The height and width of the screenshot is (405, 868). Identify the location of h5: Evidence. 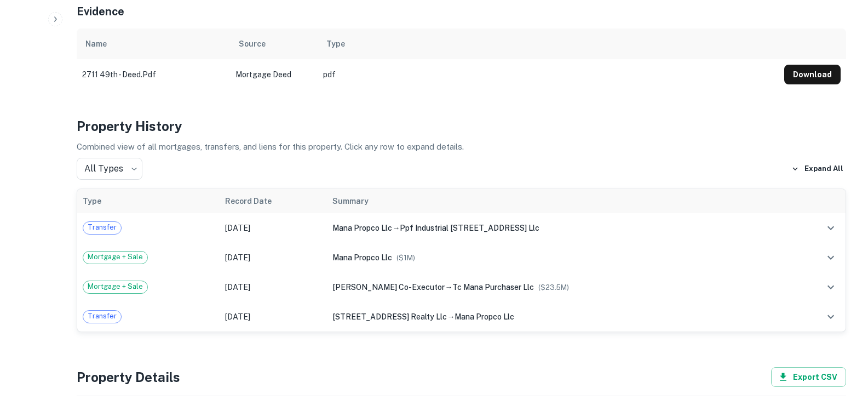
(100, 11).